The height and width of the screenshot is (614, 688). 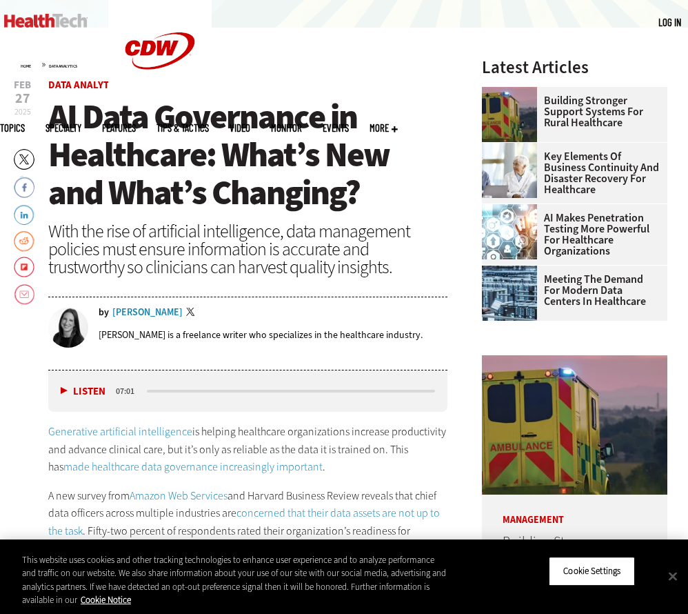 What do you see at coordinates (240, 128) in the screenshot?
I see `a: Video` at bounding box center [240, 128].